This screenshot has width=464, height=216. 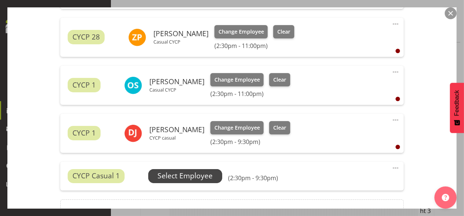 I want to click on img: danielle-jeffery11296.jpg, so click(x=133, y=134).